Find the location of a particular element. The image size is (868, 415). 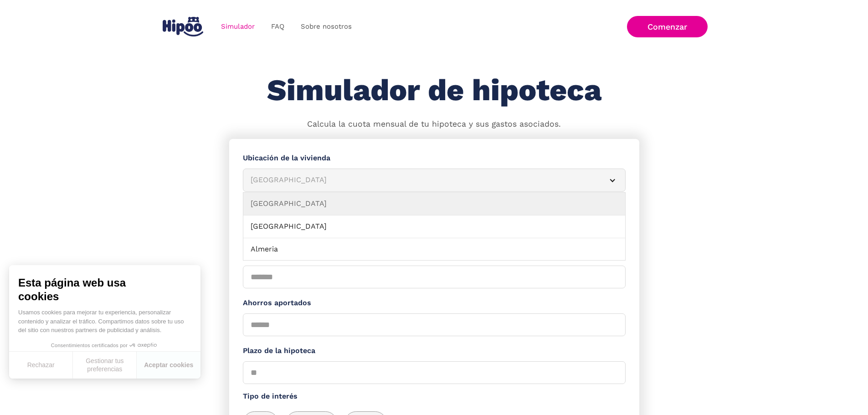

p: Calcula la cuota mensual de tu hipoteca y sus gastos asociados. is located at coordinates (434, 125).